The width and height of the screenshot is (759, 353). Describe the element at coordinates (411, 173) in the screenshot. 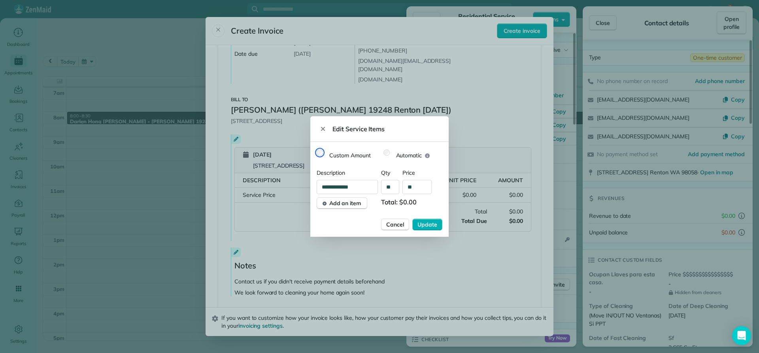

I see `span: Price` at that location.